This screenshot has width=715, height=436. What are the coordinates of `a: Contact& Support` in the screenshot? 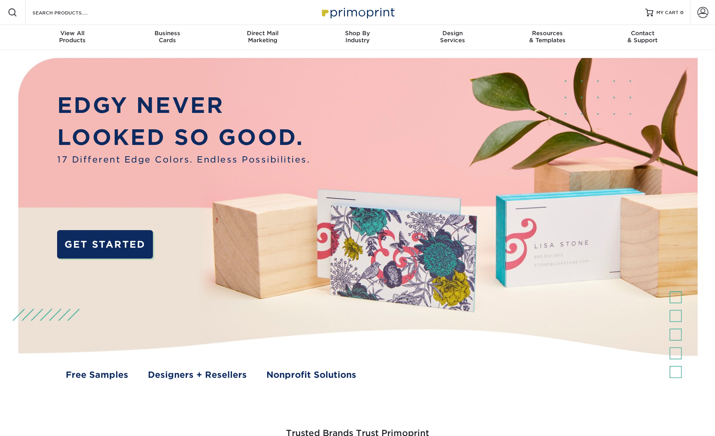 It's located at (642, 38).